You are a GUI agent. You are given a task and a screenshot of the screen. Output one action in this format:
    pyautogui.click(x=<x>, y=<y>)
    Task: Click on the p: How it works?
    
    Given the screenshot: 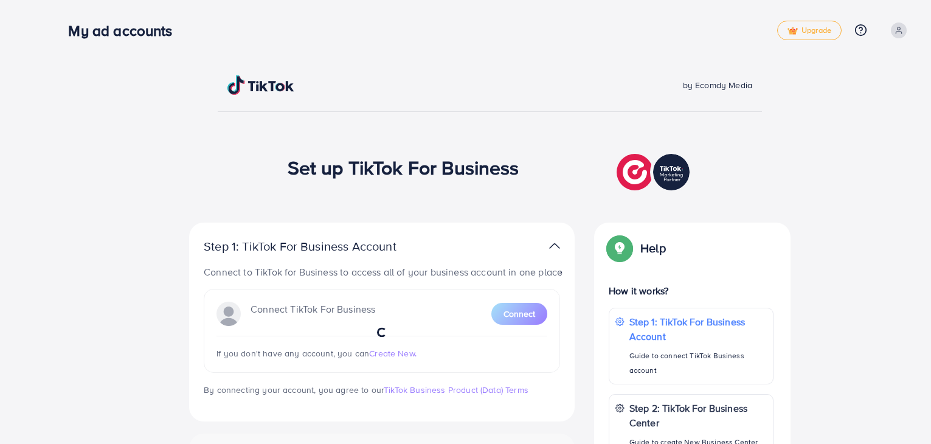 What is the action you would take?
    pyautogui.click(x=691, y=291)
    